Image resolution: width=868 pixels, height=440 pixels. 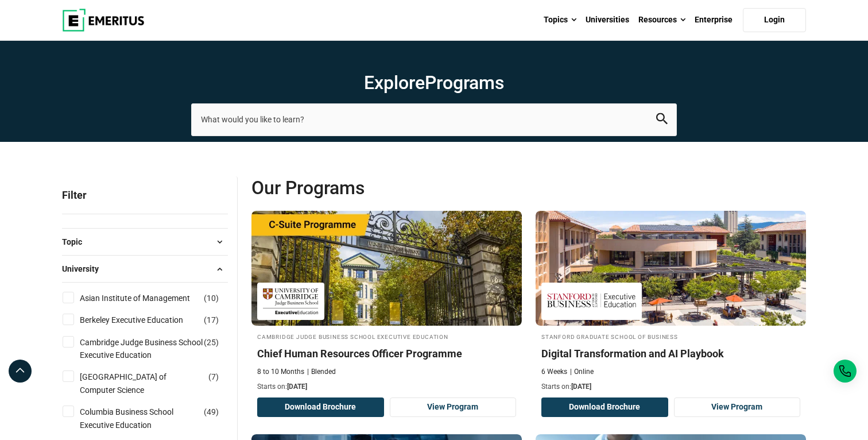 What do you see at coordinates (211, 343) in the screenshot?
I see `span: 25` at bounding box center [211, 343].